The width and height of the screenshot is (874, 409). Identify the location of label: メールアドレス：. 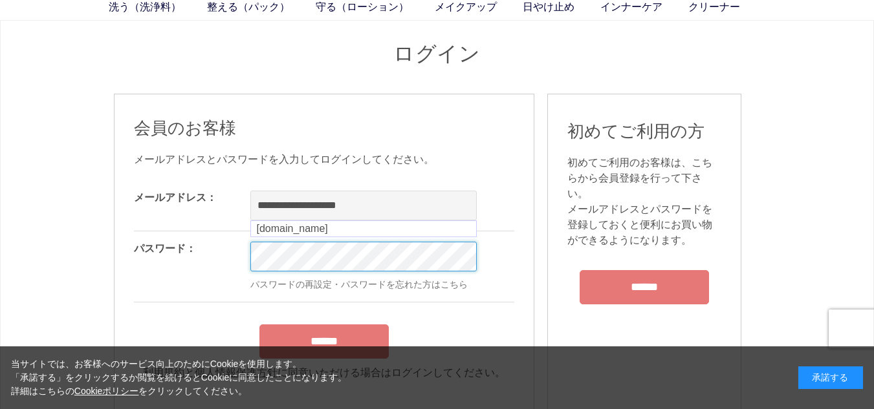
(175, 197).